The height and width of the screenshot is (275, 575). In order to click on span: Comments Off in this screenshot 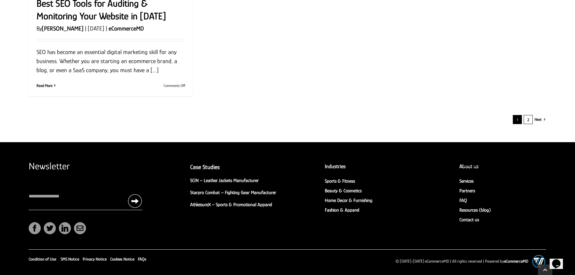, I will do `click(174, 85)`.